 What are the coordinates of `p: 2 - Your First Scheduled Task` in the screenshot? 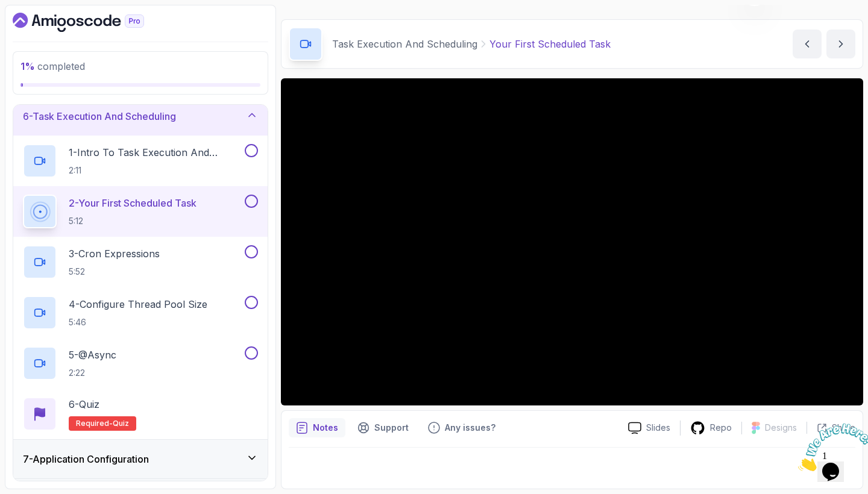 It's located at (133, 203).